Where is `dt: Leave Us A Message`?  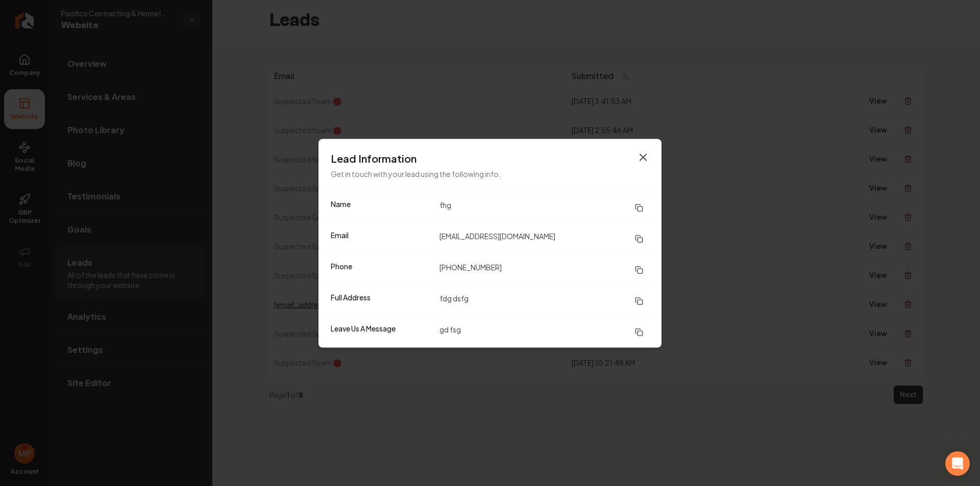
dt: Leave Us A Message is located at coordinates (380, 332).